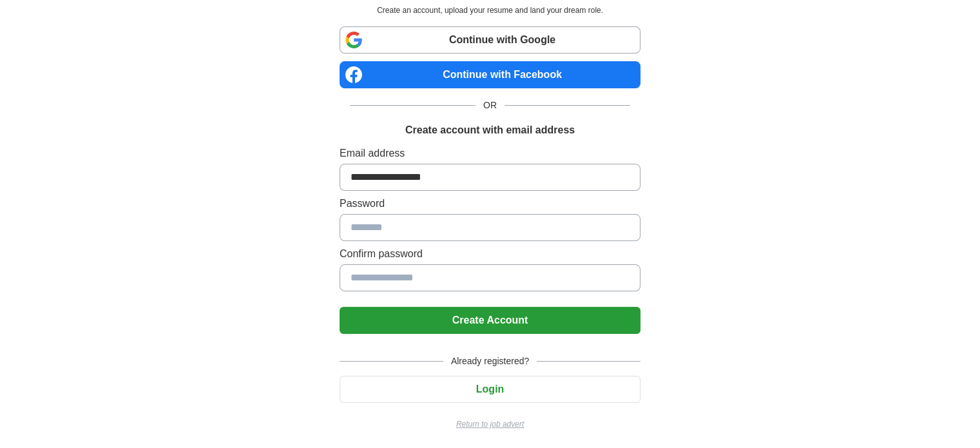 The height and width of the screenshot is (448, 980). What do you see at coordinates (489, 389) in the screenshot?
I see `button: Login` at bounding box center [489, 389].